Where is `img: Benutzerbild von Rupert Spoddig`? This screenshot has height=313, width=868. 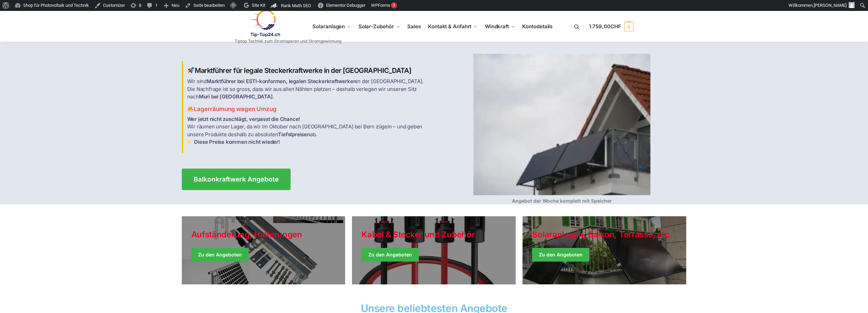 img: Benutzerbild von Rupert Spoddig is located at coordinates (851, 5).